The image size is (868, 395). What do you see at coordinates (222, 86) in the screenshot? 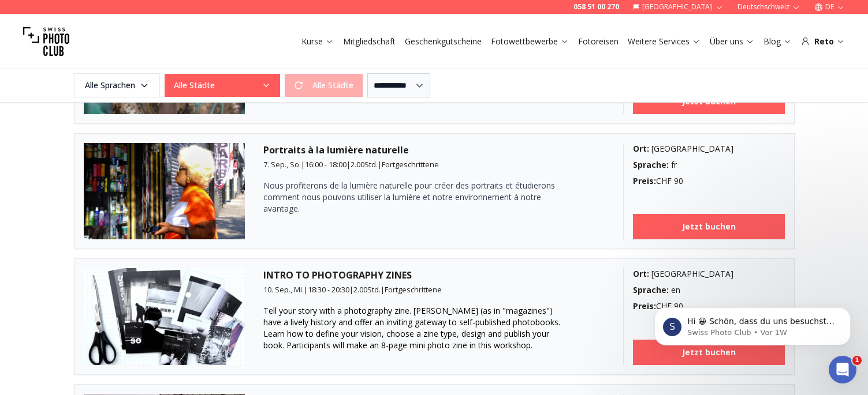
I see `button: Alle Städte` at bounding box center [222, 86].